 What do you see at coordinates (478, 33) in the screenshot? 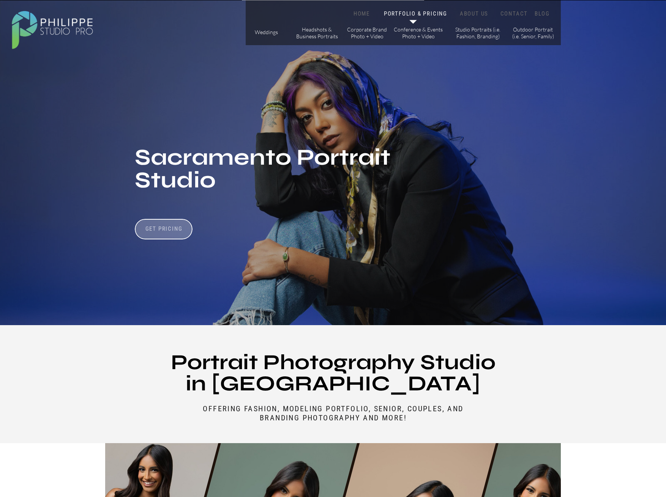
I see `p: Studio Portraits (i.e. Fashion, Branding)` at bounding box center [478, 33].